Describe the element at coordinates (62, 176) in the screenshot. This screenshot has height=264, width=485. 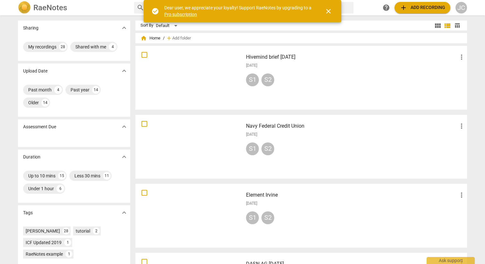
I see `div: 15` at that location.